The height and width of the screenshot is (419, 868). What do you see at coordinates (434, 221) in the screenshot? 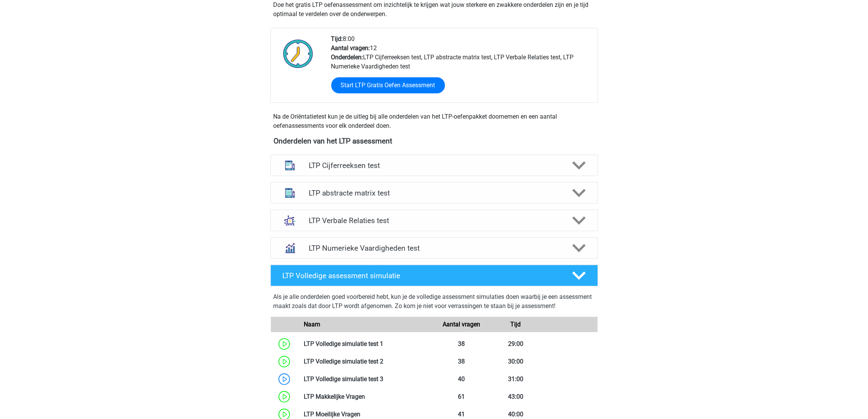
I see `h4: LTP Verbale Relaties test` at bounding box center [434, 221].